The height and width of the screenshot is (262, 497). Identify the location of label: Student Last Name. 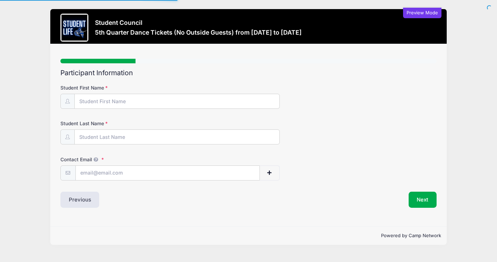
(123, 123).